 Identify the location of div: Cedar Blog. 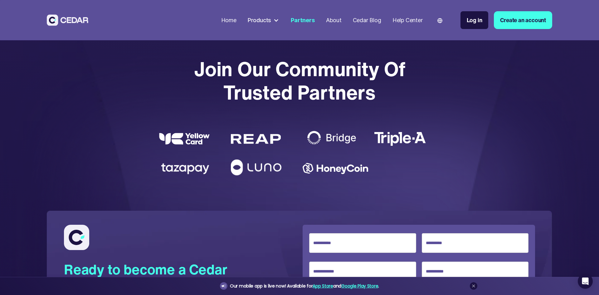
(367, 20).